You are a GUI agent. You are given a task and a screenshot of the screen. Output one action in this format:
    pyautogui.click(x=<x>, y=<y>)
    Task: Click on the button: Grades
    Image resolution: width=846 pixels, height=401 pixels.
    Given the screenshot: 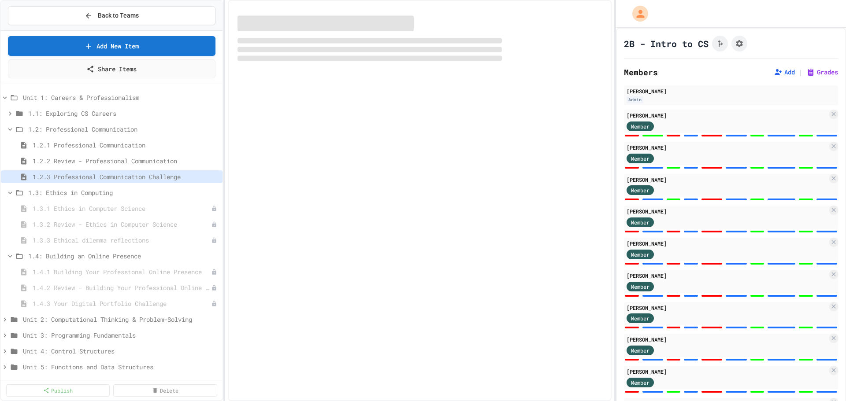 What is the action you would take?
    pyautogui.click(x=822, y=72)
    